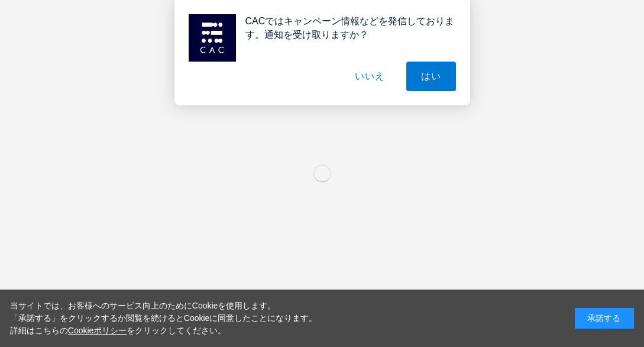 This screenshot has width=644, height=347. Describe the element at coordinates (370, 77) in the screenshot. I see `button: いいえ` at that location.